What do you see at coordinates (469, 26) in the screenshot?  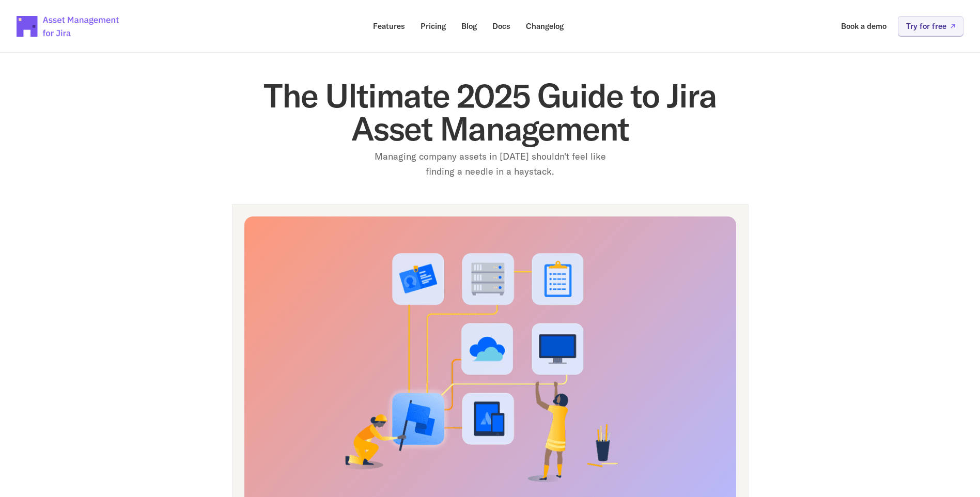 I see `p: Blog` at bounding box center [469, 26].